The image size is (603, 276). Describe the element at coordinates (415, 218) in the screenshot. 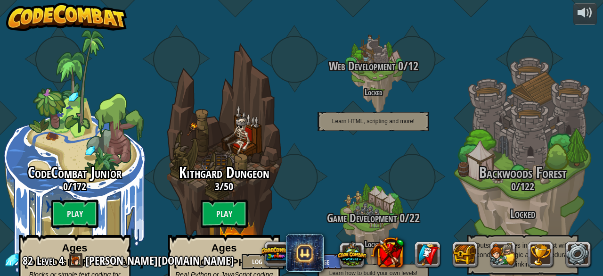

I see `span: 22` at that location.